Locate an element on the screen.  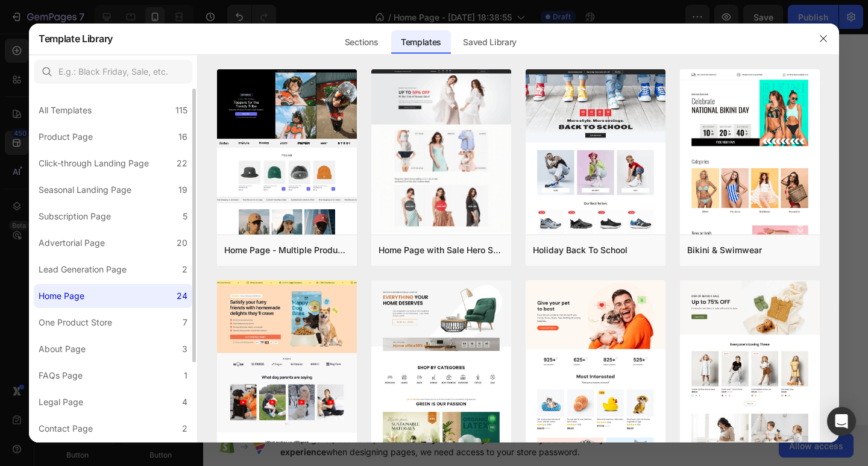
div: 20 is located at coordinates (182, 243).